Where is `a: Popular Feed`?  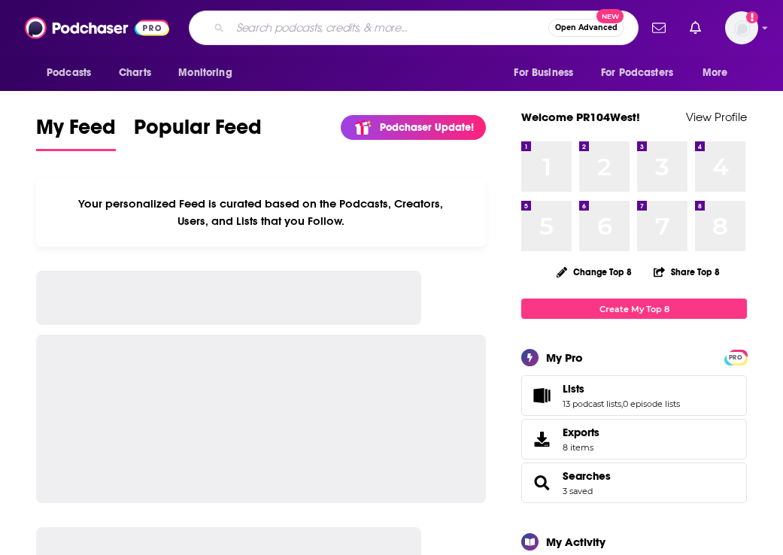 a: Popular Feed is located at coordinates (198, 132).